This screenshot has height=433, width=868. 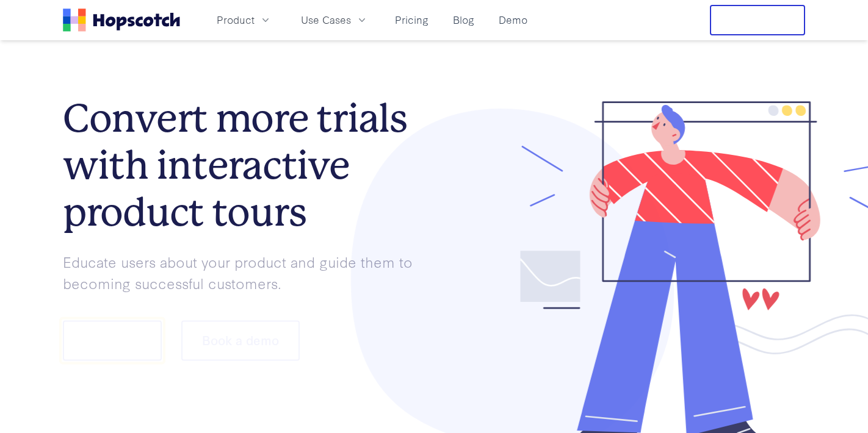 I want to click on a: Demo, so click(x=513, y=19).